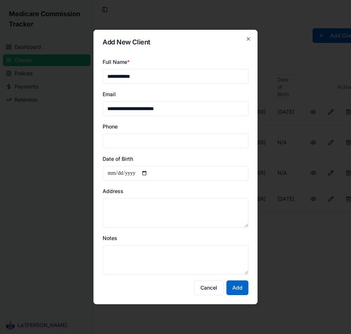  What do you see at coordinates (110, 238) in the screenshot?
I see `label: Notes` at bounding box center [110, 238].